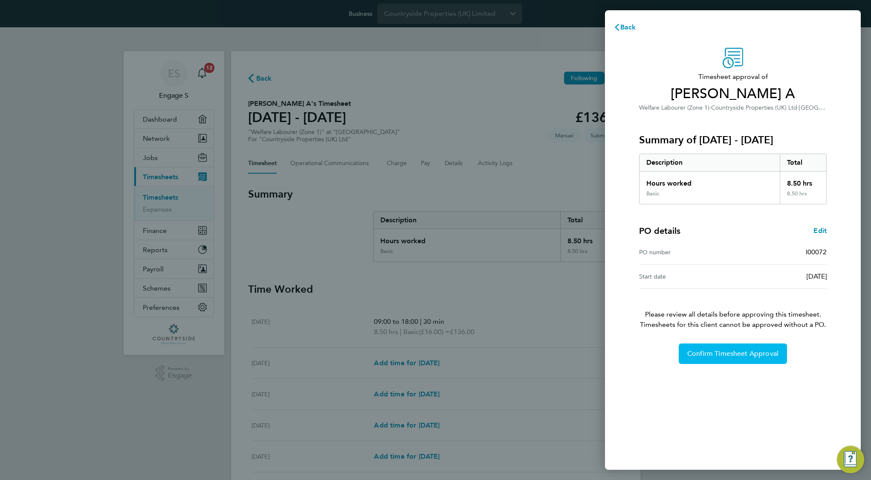 Image resolution: width=871 pixels, height=480 pixels. Describe the element at coordinates (628, 27) in the screenshot. I see `span: Back` at that location.